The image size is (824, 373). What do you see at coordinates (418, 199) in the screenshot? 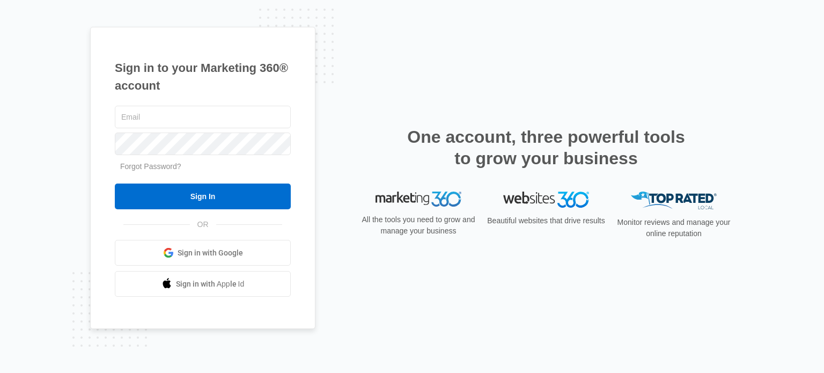
I see `img: Marketing 360` at bounding box center [418, 199].